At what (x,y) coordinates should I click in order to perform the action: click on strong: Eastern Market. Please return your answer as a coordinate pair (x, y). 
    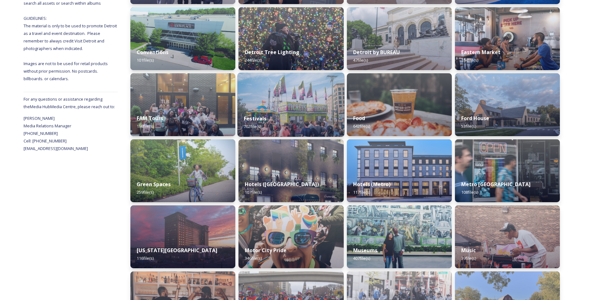
    Looking at the image, I should click on (481, 52).